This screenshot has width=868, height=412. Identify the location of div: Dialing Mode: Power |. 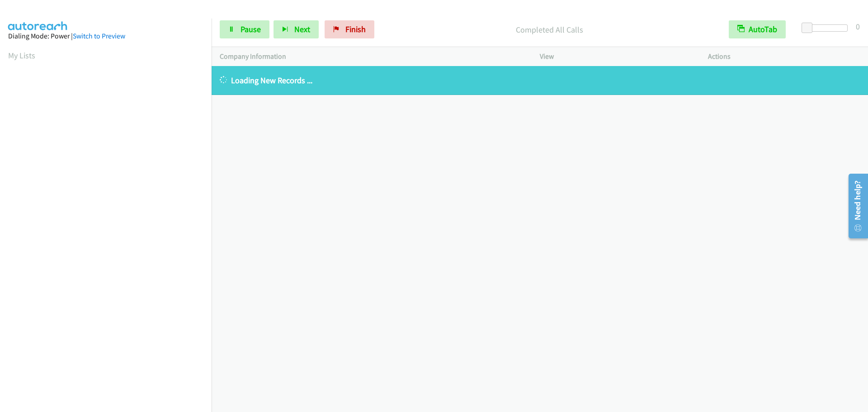
(106, 36).